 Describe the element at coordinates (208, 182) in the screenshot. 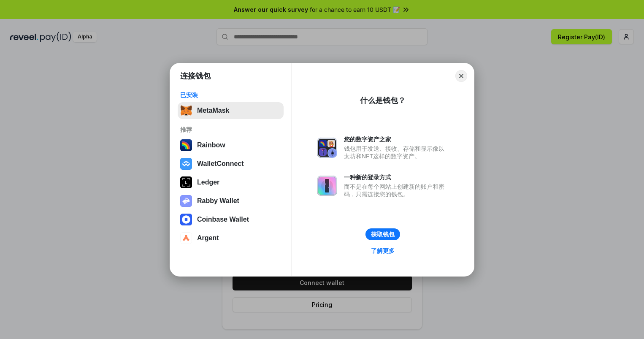

I see `div: Ledger` at that location.